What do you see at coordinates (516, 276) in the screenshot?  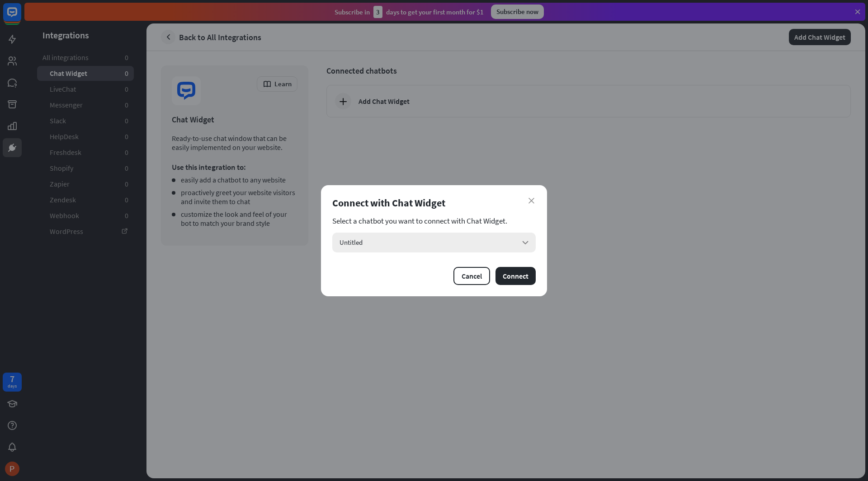 I see `button: Connect` at bounding box center [516, 276].